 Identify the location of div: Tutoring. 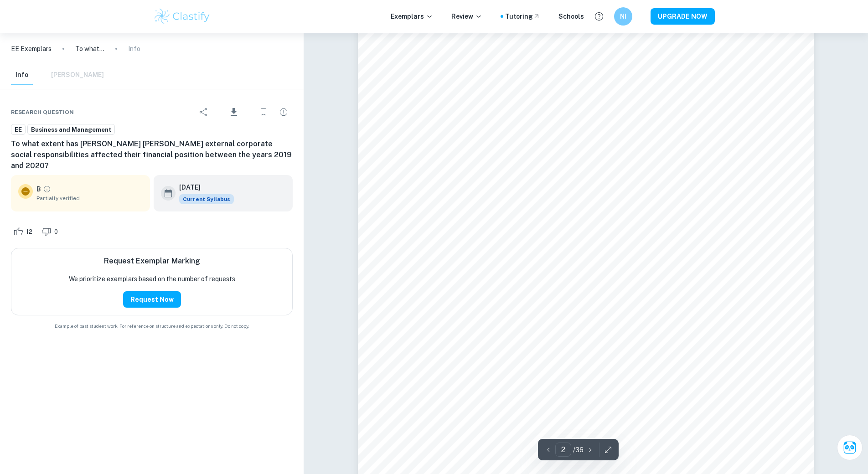
(523, 16).